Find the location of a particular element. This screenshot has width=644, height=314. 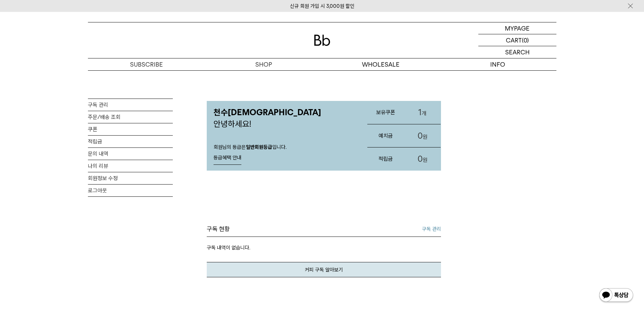

p: MYPAGE is located at coordinates (518, 28).